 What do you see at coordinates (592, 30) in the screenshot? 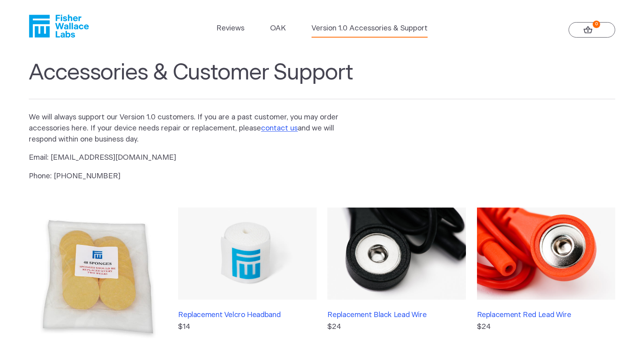
I see `a: 0` at bounding box center [592, 30].